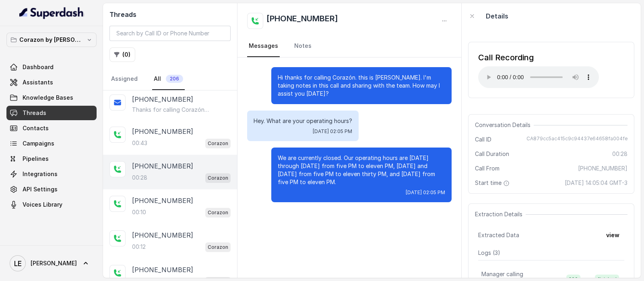 The height and width of the screenshot is (281, 644). I want to click on span: Pipelines, so click(35, 159).